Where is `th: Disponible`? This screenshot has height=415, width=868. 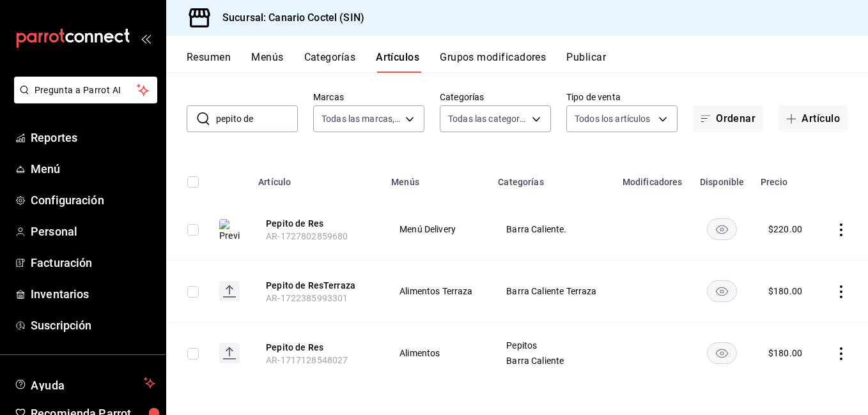 th: Disponible is located at coordinates (722, 178).